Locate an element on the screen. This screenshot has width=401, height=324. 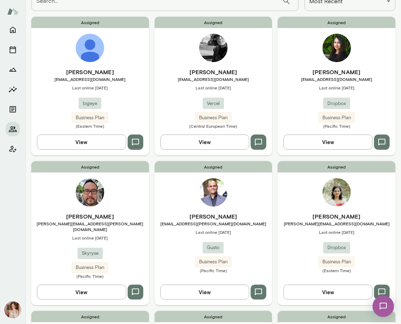
button: Documents is located at coordinates (13, 109).